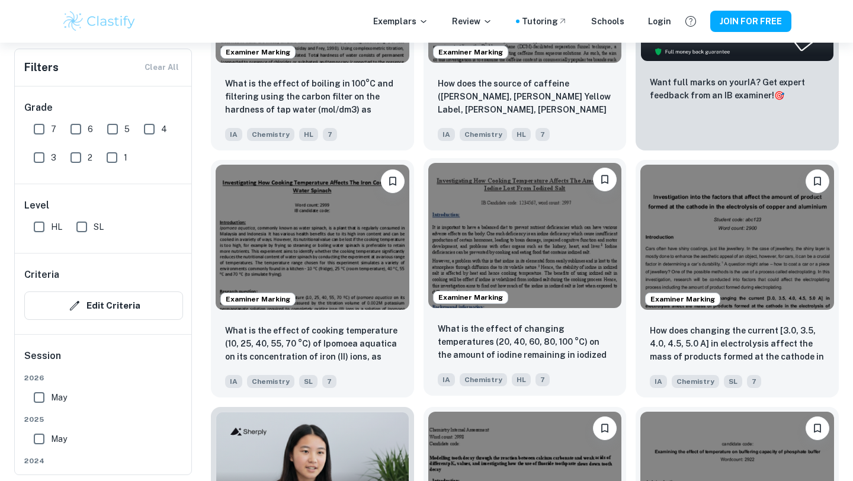  Describe the element at coordinates (104, 306) in the screenshot. I see `button: Edit Criteria` at that location.